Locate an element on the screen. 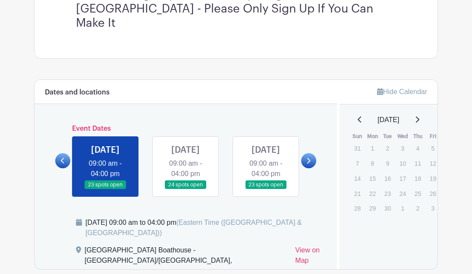 This screenshot has width=472, height=274. p: 23 is located at coordinates (388, 193).